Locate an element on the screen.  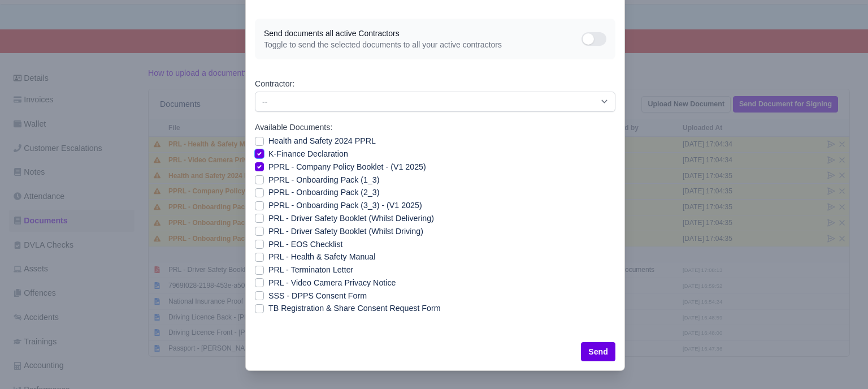
span: Send documents all active Contractors is located at coordinates (423, 33).